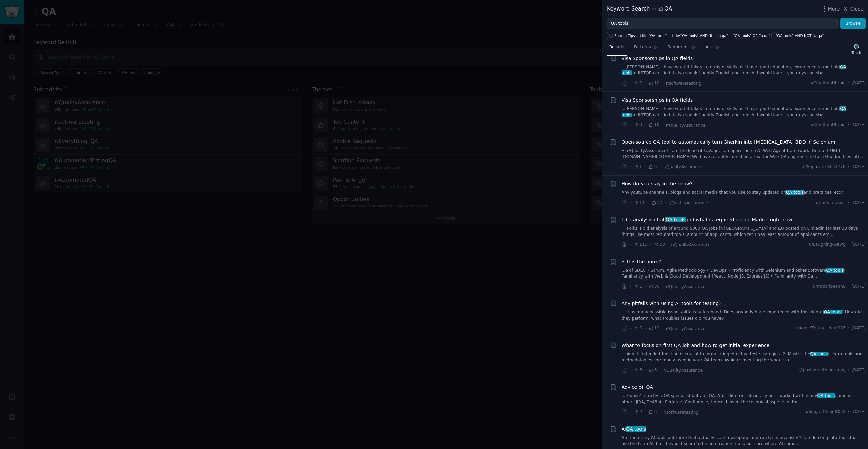 The width and height of the screenshot is (868, 449). Describe the element at coordinates (853, 24) in the screenshot. I see `button: Browse` at that location.